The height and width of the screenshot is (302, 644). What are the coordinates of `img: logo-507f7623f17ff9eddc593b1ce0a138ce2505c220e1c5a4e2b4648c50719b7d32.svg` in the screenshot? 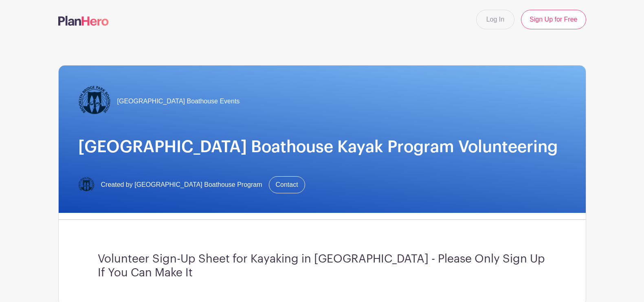 It's located at (84, 21).